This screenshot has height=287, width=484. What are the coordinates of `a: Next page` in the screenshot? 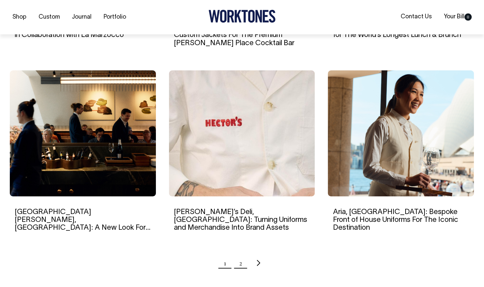 It's located at (258, 262).